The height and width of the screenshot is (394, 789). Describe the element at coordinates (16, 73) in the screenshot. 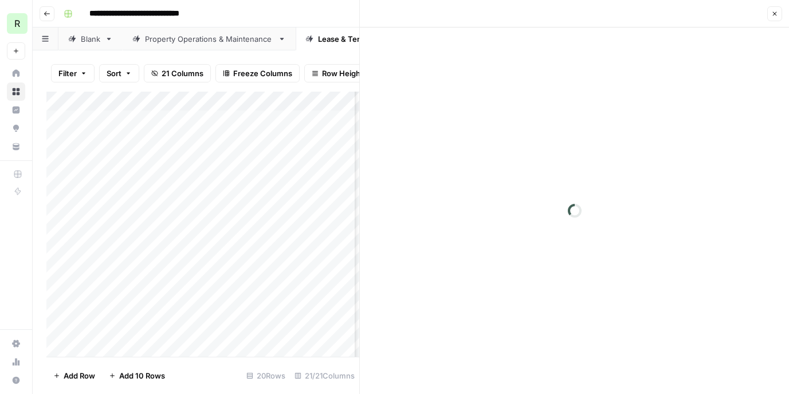

I see `a: Home` at that location.